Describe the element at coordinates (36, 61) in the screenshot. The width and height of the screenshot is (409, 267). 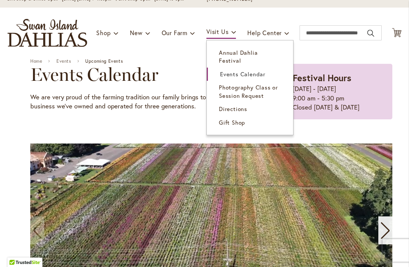
I see `a: Home` at that location.